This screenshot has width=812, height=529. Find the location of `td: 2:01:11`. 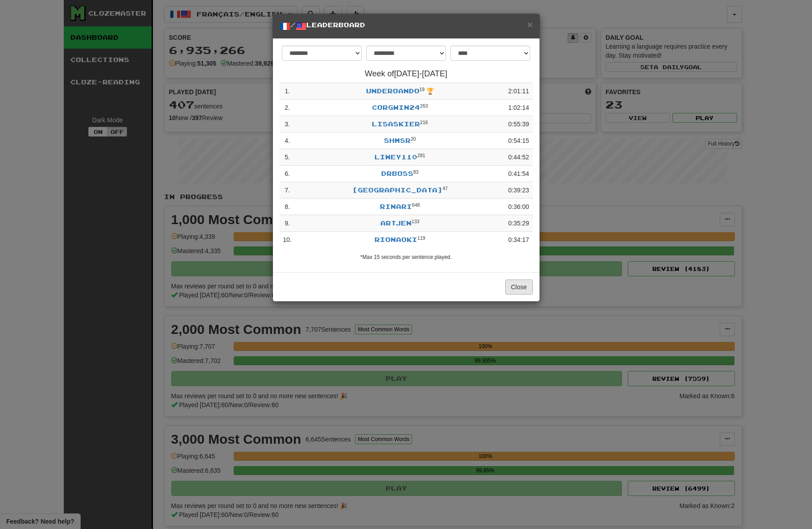

td: 2:01:11 is located at coordinates (519, 91).